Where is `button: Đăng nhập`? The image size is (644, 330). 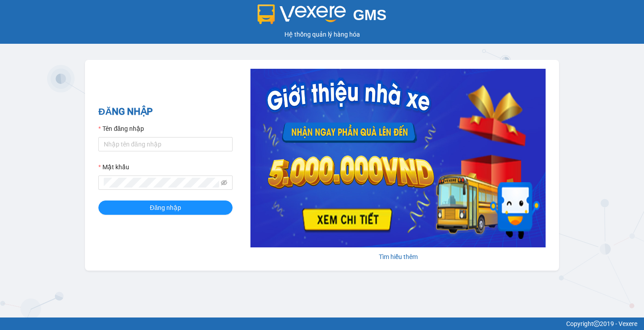 button: Đăng nhập is located at coordinates (166, 208).